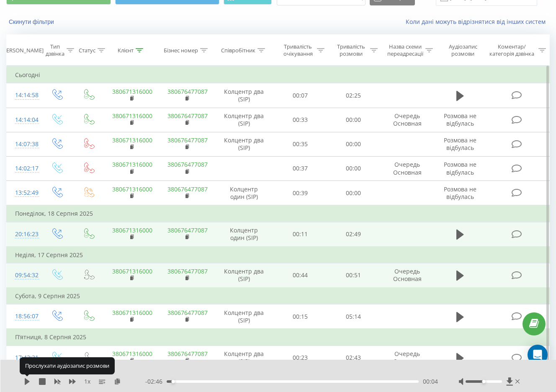  Describe the element at coordinates (23, 316) in the screenshot. I see `div: 18:56:07` at that location.